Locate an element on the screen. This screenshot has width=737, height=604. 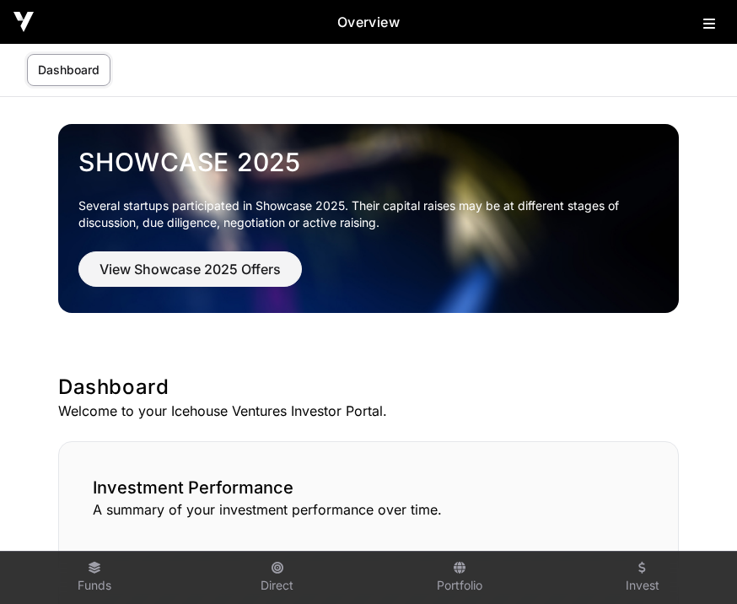
img: Showcase 2025 is located at coordinates (369, 218).